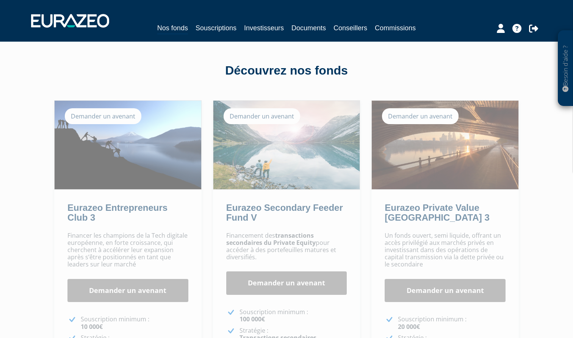 The image size is (573, 338). What do you see at coordinates (287, 247) in the screenshot?
I see `p: Financement des pour accéder à des portefeuilles matures et diversifiés.` at bounding box center [287, 247].